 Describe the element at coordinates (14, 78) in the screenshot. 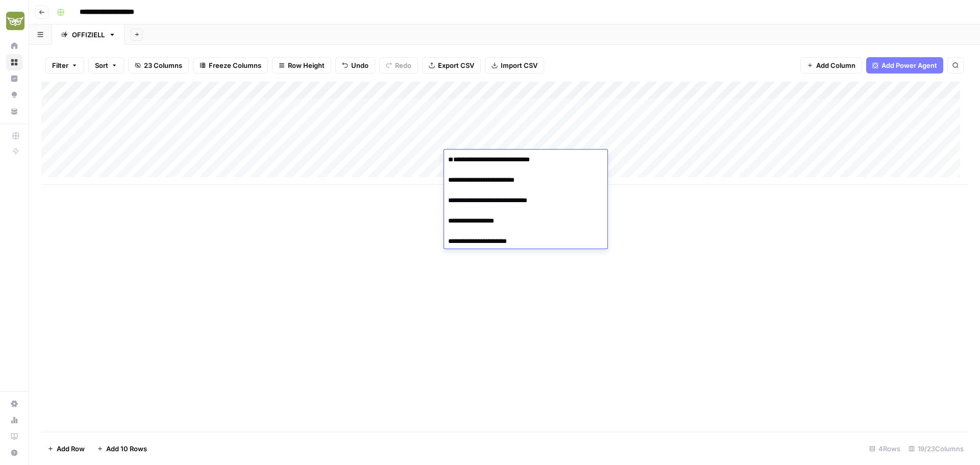

I see `a: Insights` at that location.